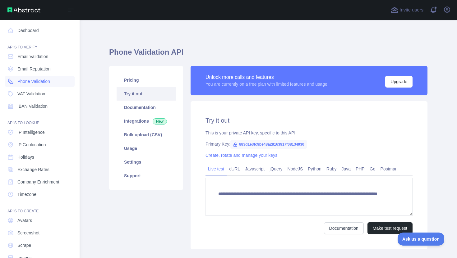  I want to click on a: Integrations New, so click(146, 121).